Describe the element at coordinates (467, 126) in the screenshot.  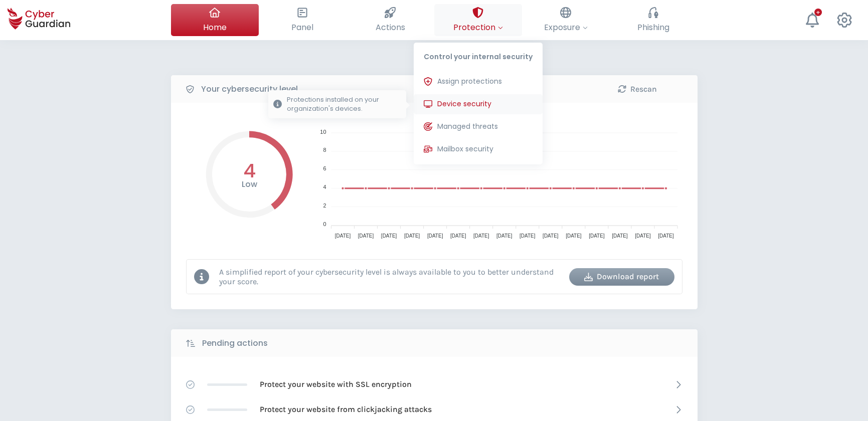
I see `span: Managed threats` at that location.